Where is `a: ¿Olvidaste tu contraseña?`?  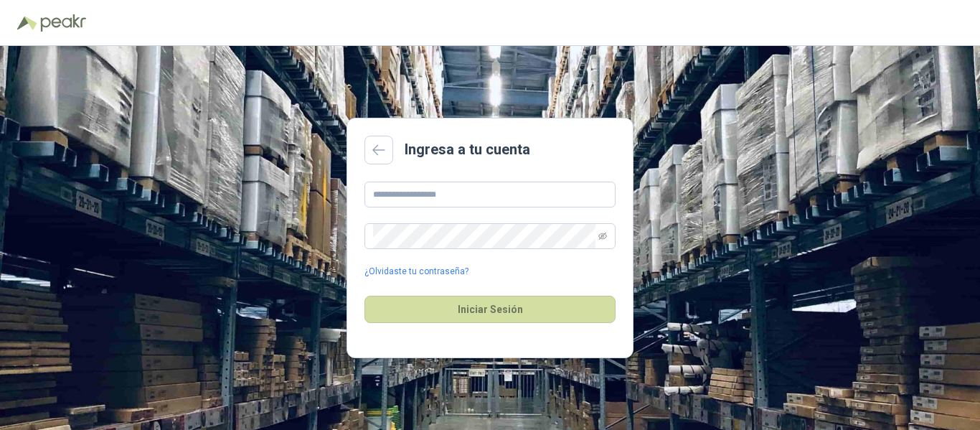 a: ¿Olvidaste tu contraseña? is located at coordinates (416, 272).